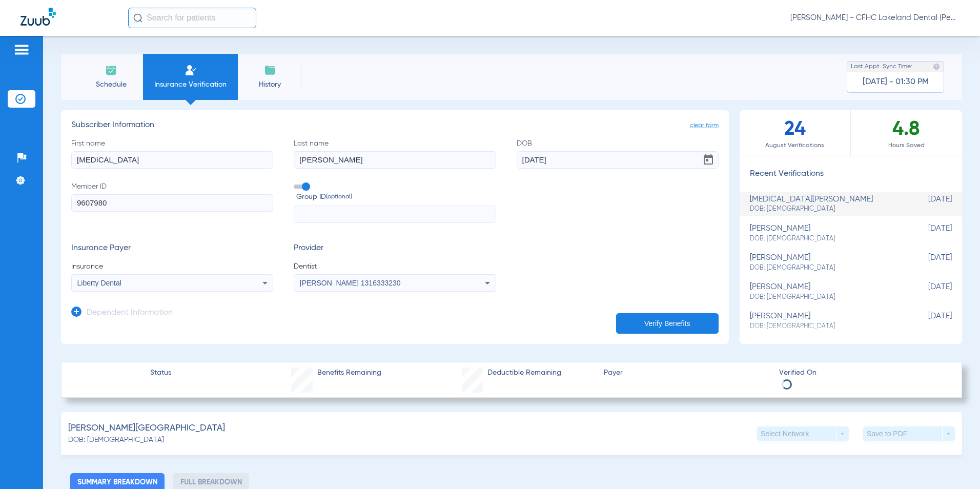  What do you see at coordinates (937, 67) in the screenshot?
I see `img: last sync help info` at bounding box center [937, 67].